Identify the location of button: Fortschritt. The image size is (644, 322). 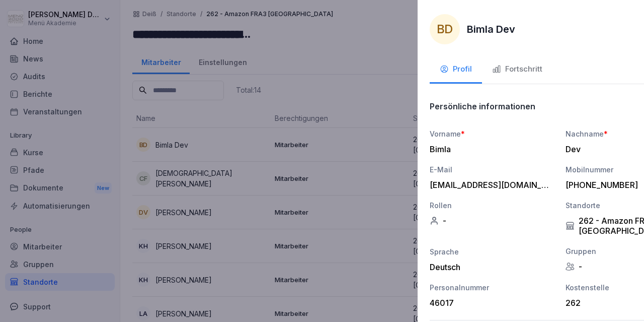
(517, 70).